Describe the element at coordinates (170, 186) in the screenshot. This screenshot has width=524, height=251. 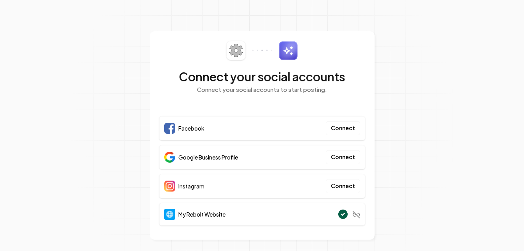
I see `img: Instagram` at that location.